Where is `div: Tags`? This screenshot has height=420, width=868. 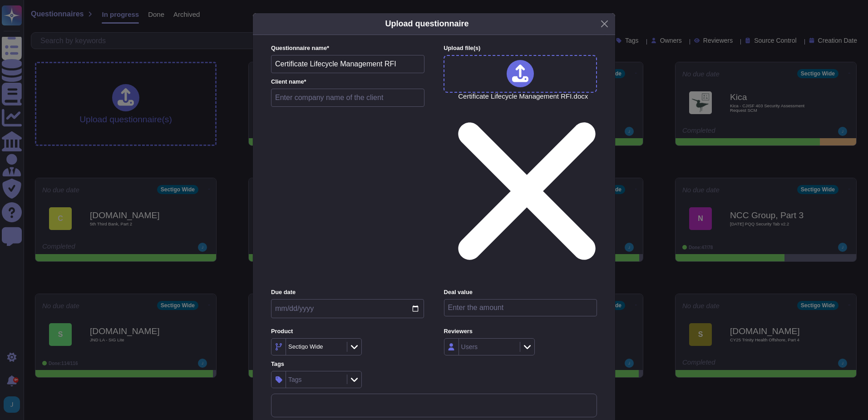
div: Tags is located at coordinates (295, 379).